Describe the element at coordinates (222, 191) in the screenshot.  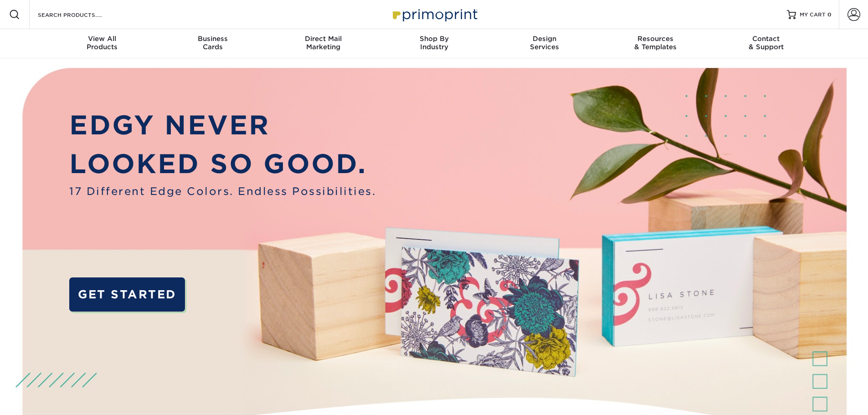
I see `span: 17 Different Edge Colors. Endless Possibilities.` at that location.